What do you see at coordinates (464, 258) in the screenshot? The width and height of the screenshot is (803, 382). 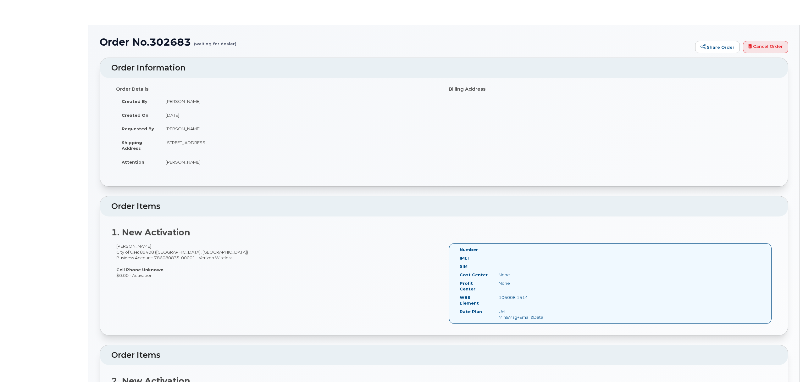 I see `label: IMEI` at bounding box center [464, 258].